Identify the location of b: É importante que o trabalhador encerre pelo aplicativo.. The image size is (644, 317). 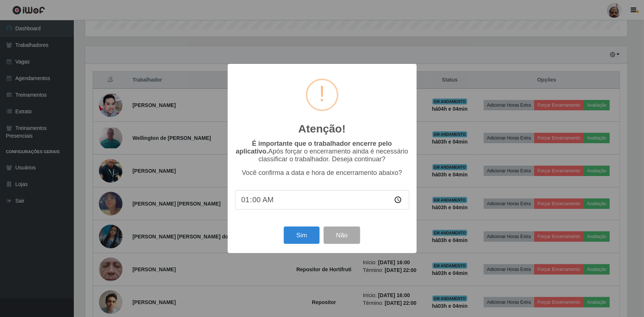
(314, 148).